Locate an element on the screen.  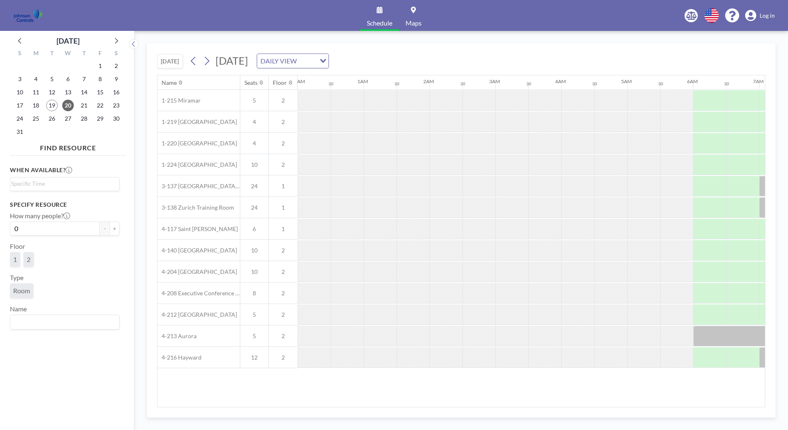
h4: FIND RESOURCE is located at coordinates (68, 146).